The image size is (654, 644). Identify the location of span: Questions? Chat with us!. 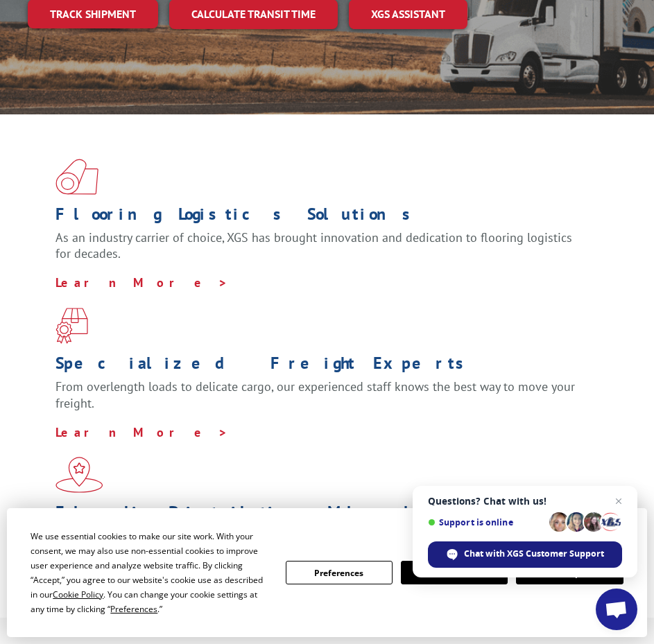
(525, 502).